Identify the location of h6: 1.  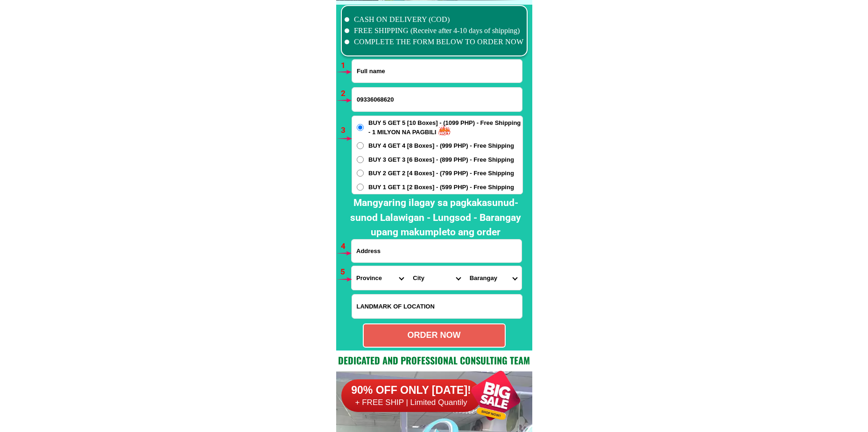
(346, 66).